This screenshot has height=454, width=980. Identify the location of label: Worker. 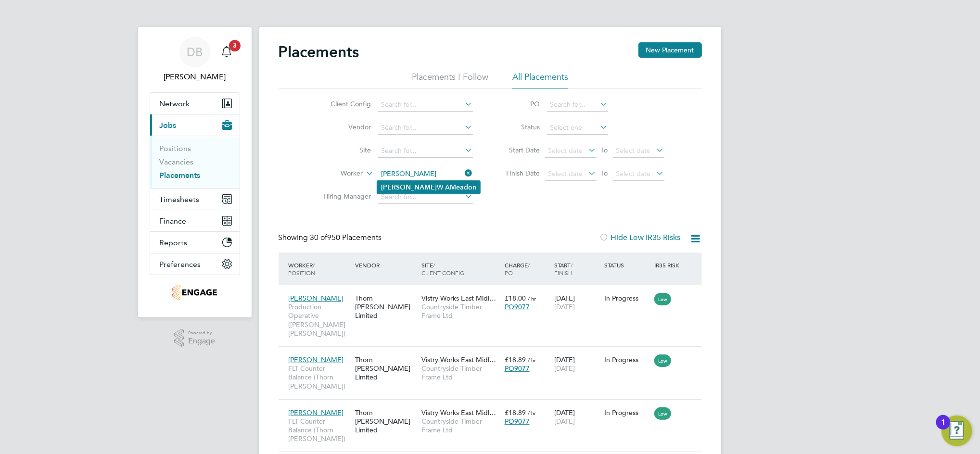
(335, 174).